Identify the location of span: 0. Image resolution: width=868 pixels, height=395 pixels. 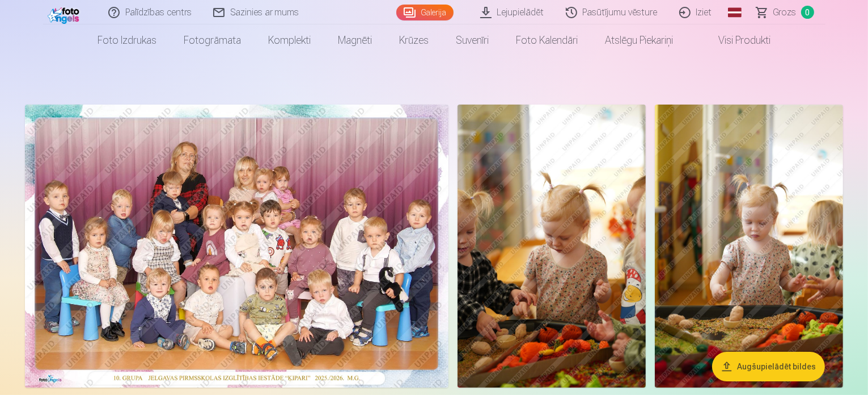
(807, 12).